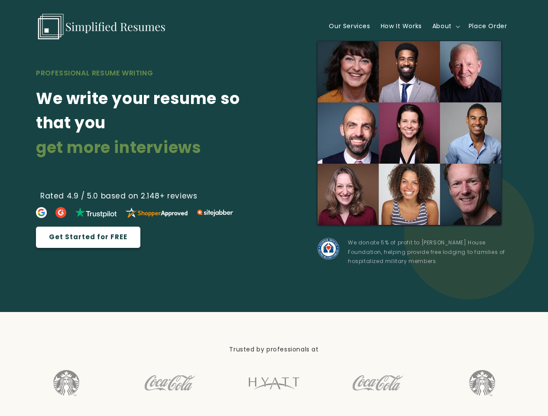 The height and width of the screenshot is (416, 548). I want to click on a: How It Works, so click(401, 26).